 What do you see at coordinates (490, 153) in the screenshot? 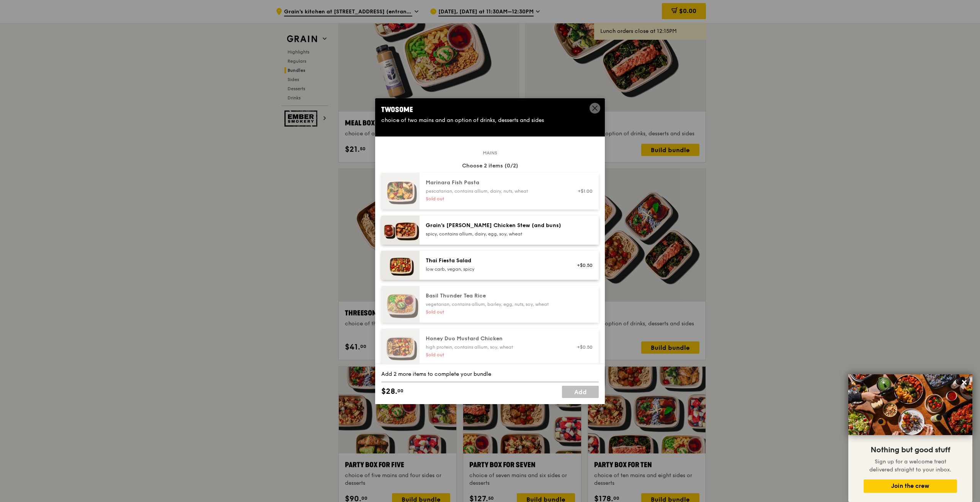
I see `span: Mains` at bounding box center [490, 153].